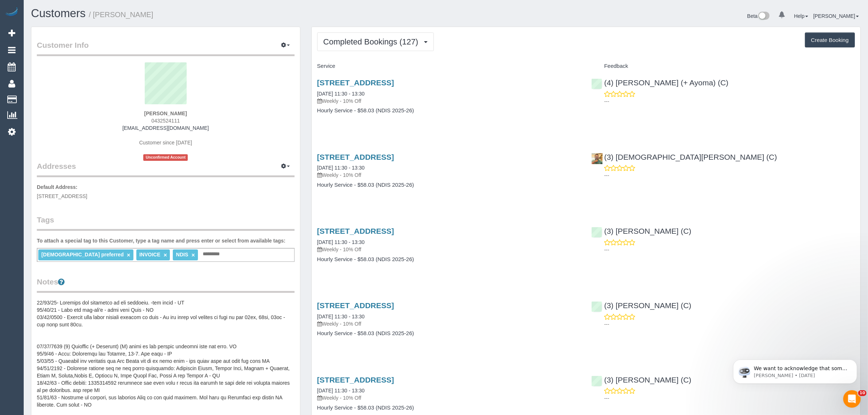 This screenshot has width=868, height=415. I want to click on span: We want to acknowledge that some users may be experiencing lag or slower performance in our softw..., so click(78, 71).